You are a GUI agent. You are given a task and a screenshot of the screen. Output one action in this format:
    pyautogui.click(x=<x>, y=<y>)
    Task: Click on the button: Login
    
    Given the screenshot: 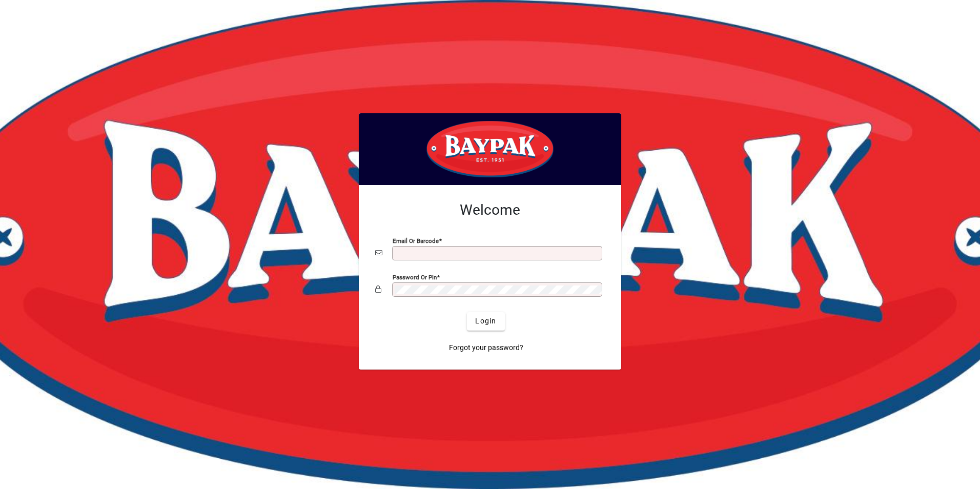 What is the action you would take?
    pyautogui.click(x=486, y=321)
    